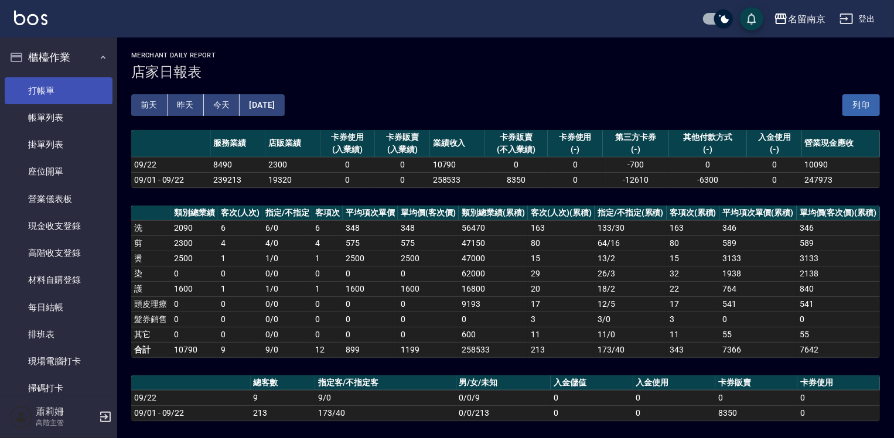 The height and width of the screenshot is (438, 894). Describe the element at coordinates (693, 350) in the screenshot. I see `td: 343` at that location.